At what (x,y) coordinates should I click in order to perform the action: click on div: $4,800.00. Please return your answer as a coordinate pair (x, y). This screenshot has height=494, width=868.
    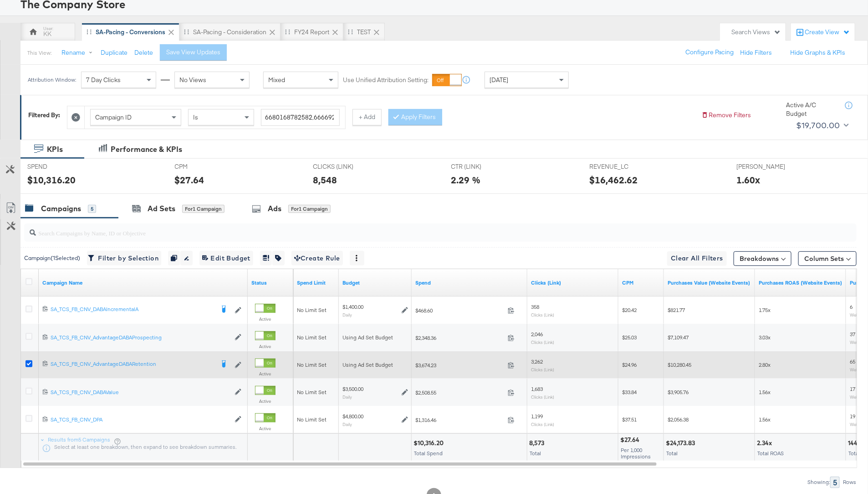
    Looking at the image, I should click on (353, 416).